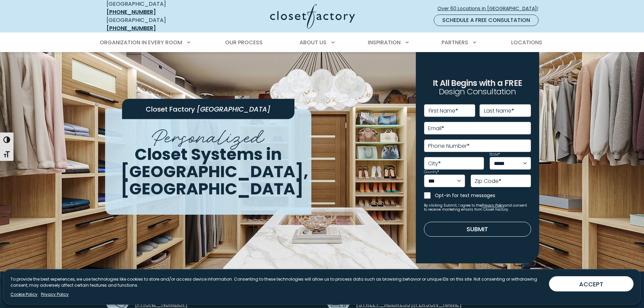 The height and width of the screenshot is (308, 644). What do you see at coordinates (499, 111) in the screenshot?
I see `label: Last Name` at bounding box center [499, 111].